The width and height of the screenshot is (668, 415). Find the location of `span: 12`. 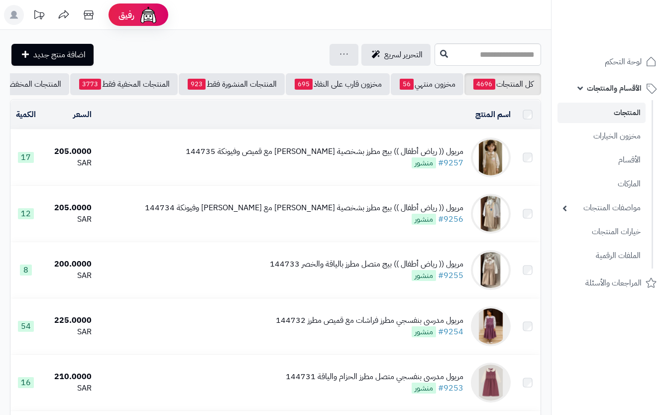

span: 12 is located at coordinates (26, 214).